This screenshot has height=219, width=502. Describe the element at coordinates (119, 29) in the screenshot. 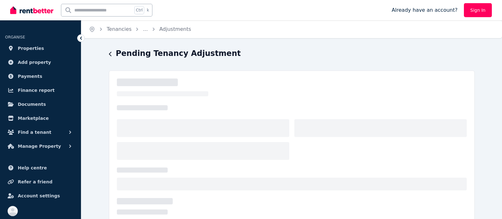

I see `a: Tenancies` at that location.